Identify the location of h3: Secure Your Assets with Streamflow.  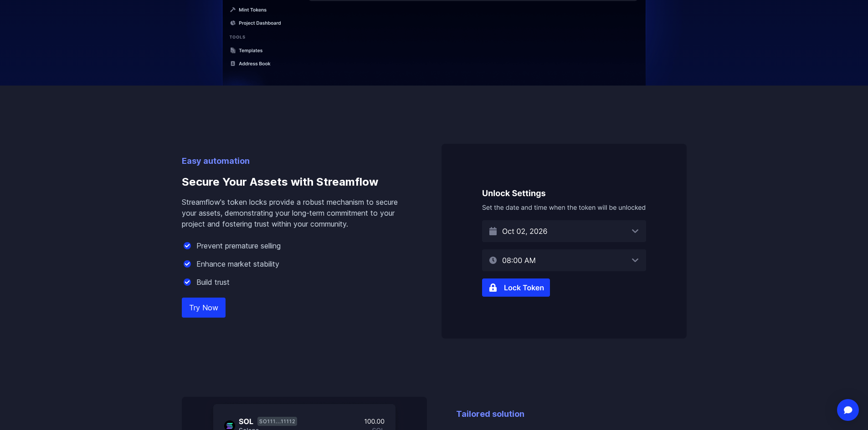
(297, 182).